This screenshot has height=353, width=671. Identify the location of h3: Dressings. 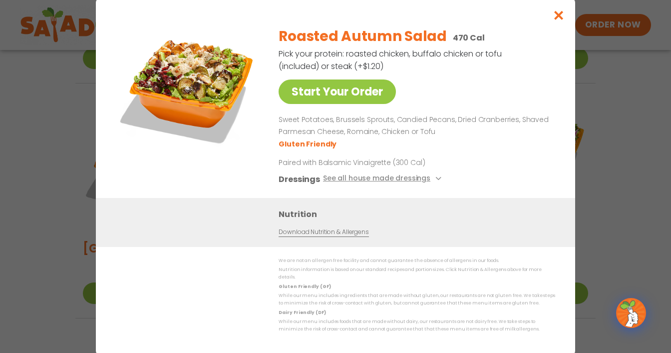
(299, 178).